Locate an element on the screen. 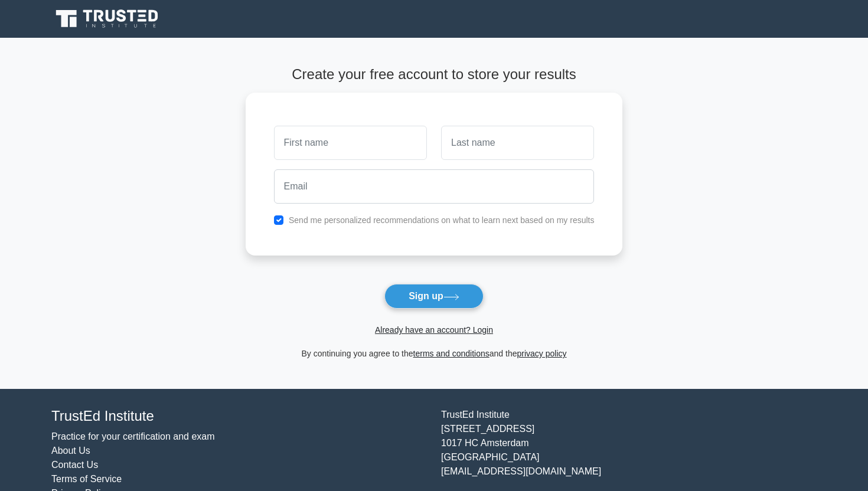 The image size is (868, 491). a: privacy policy is located at coordinates (542, 354).